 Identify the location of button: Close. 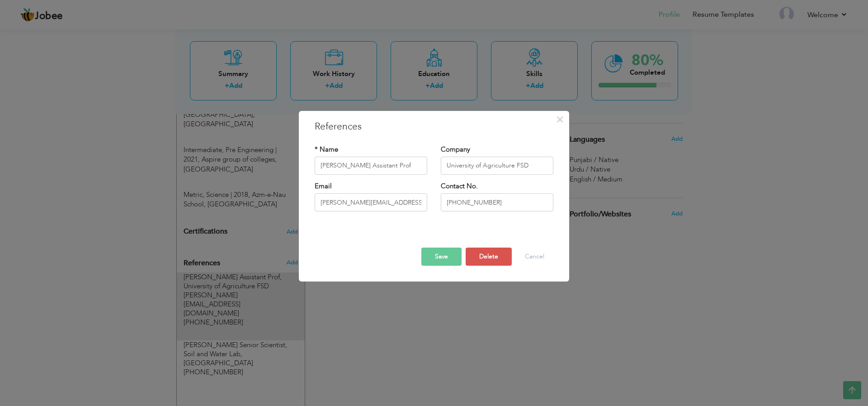
(560, 120).